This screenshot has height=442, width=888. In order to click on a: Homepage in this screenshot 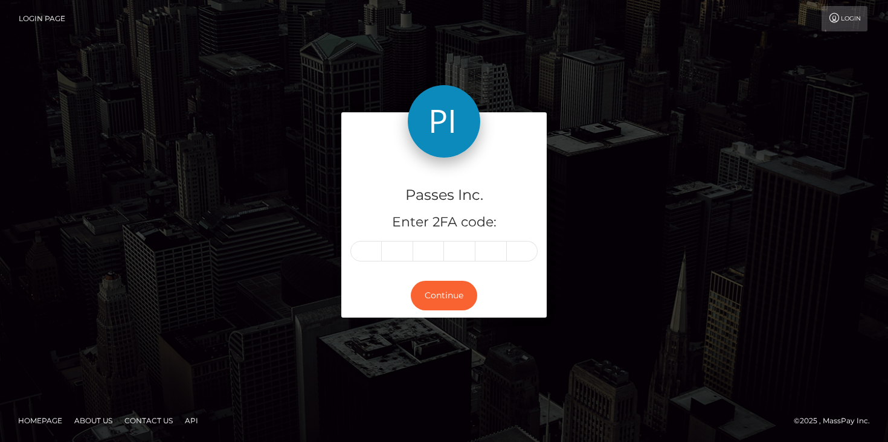, I will do `click(40, 420)`.